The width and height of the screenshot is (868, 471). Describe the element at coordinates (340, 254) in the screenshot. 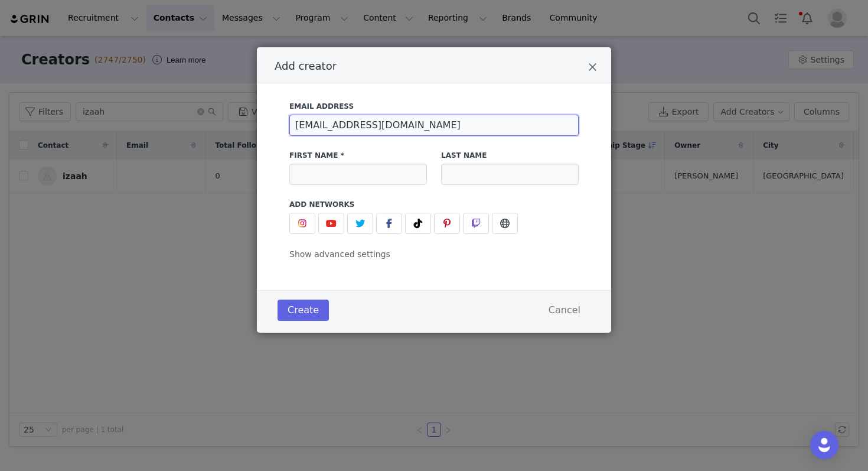

I see `span: Show advanced settings` at that location.